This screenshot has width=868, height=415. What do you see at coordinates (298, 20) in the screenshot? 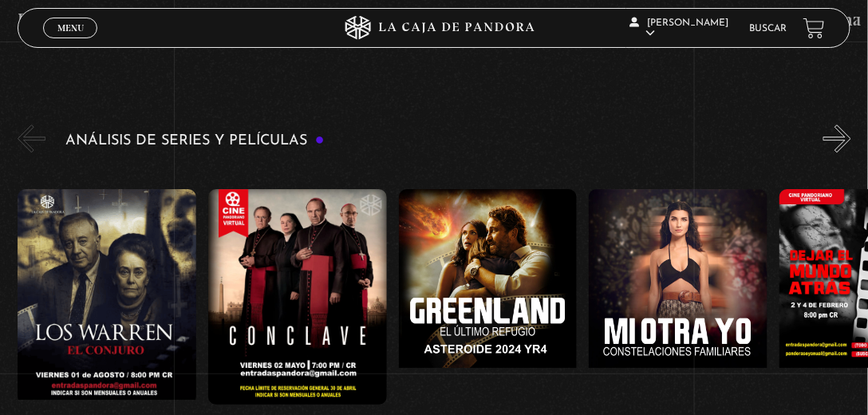
I see `h4: Lil Nas X` at bounding box center [298, 20].